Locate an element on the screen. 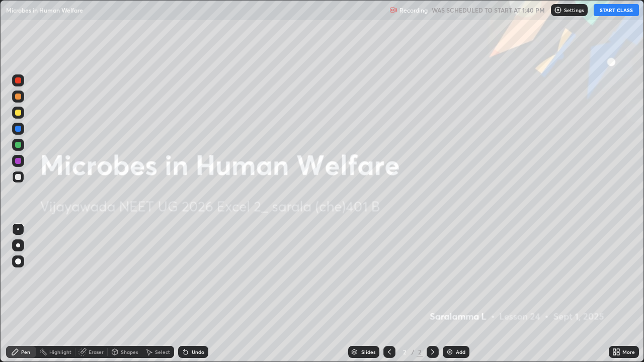 This screenshot has height=362, width=644. div: Select is located at coordinates (162, 352).